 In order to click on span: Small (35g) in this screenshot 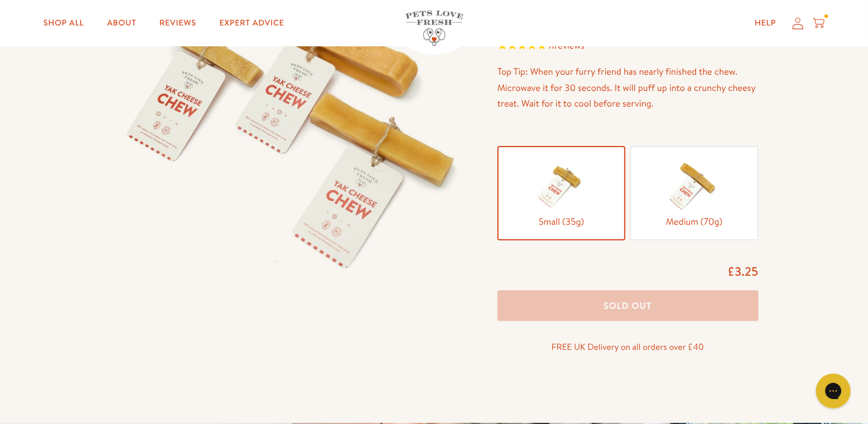, I will do `click(561, 222)`.